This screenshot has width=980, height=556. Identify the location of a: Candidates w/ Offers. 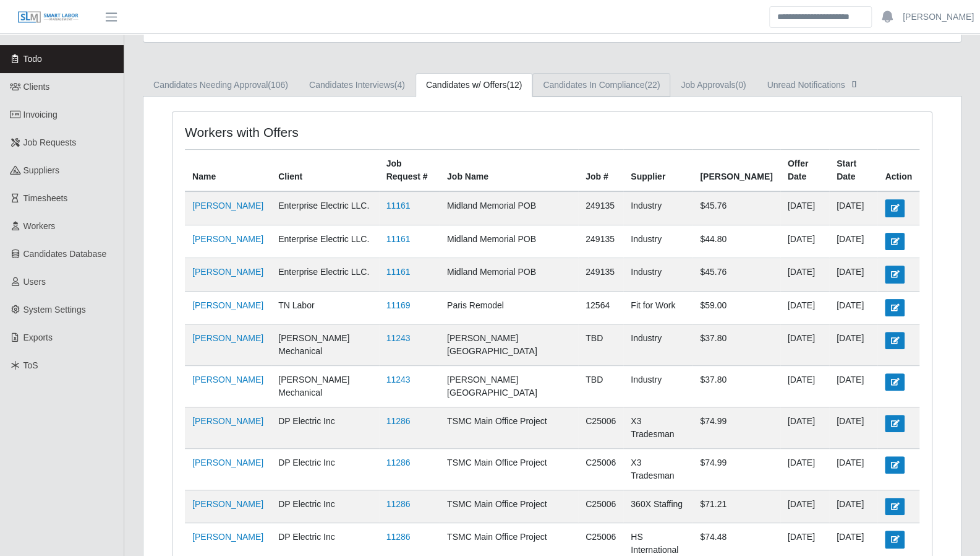
(474, 85).